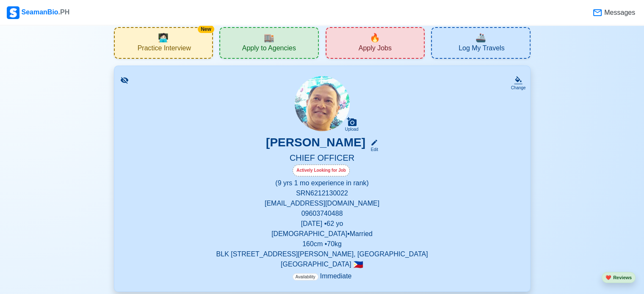  What do you see at coordinates (322, 183) in the screenshot?
I see `p: (9 yrs 1 mo experience in rank)` at bounding box center [322, 183].